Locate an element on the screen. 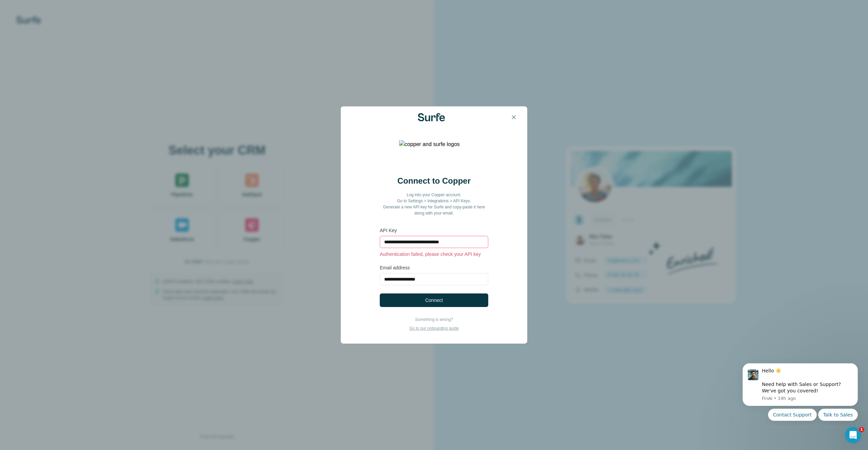 The height and width of the screenshot is (450, 868). label: API Key is located at coordinates (434, 230).